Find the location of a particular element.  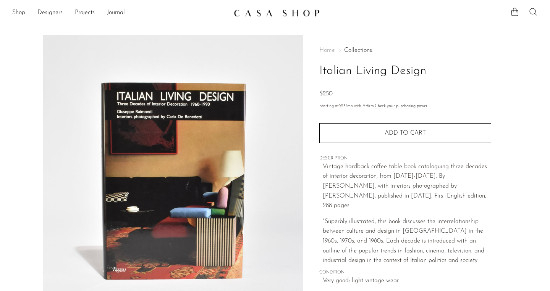

p: "Superbly illustrated, this book discusses the interrelationship between culture and design in [G... is located at coordinates (407, 242).